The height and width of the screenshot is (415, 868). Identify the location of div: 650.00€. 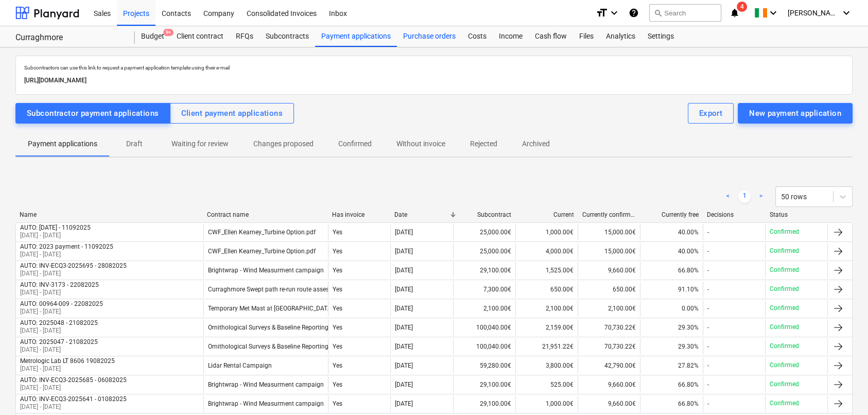
(609, 289).